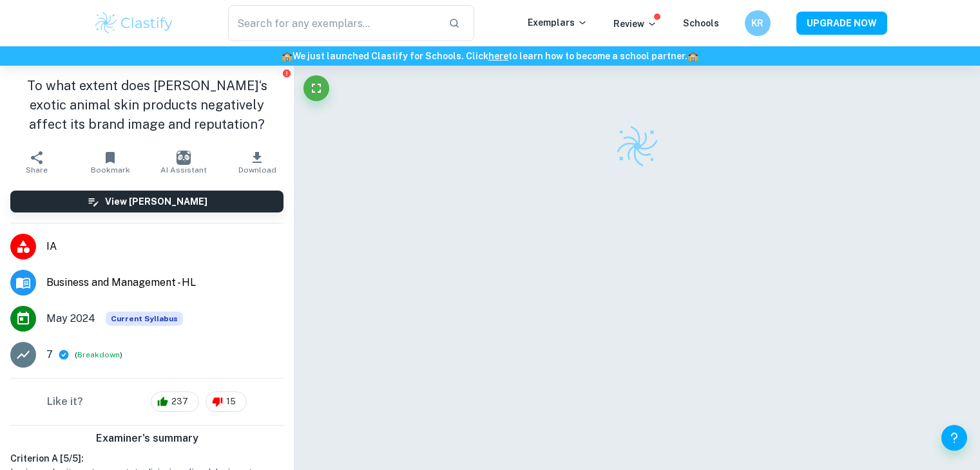  Describe the element at coordinates (257, 162) in the screenshot. I see `button: Download` at that location.